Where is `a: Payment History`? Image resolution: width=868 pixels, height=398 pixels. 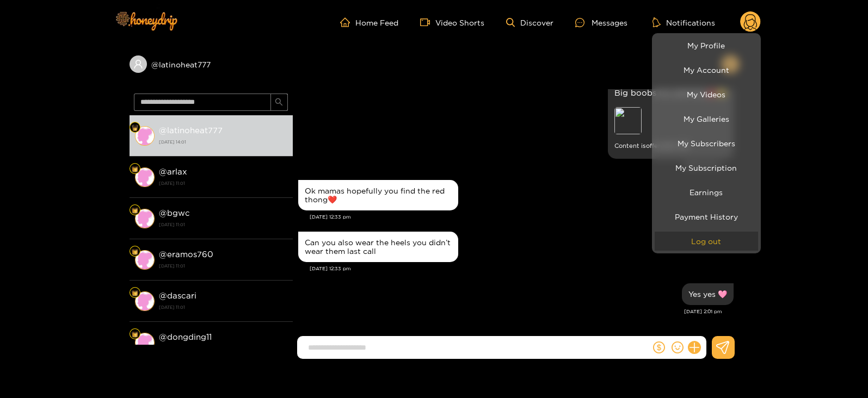
a: Payment History is located at coordinates (706, 216).